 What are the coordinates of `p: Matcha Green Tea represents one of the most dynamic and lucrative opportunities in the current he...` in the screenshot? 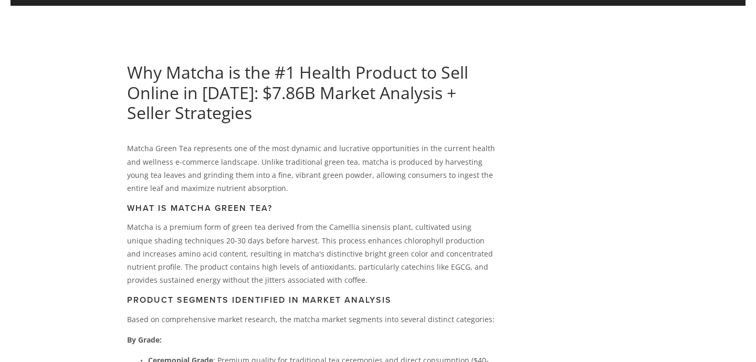 It's located at (311, 168).